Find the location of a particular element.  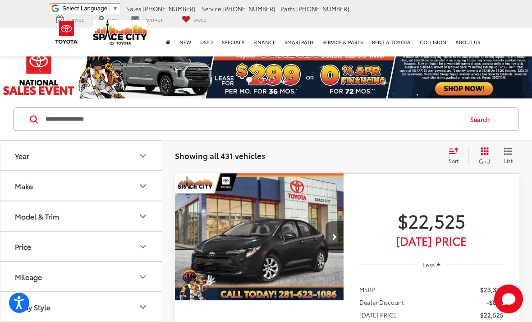

a: Service is located at coordinates (70, 19).